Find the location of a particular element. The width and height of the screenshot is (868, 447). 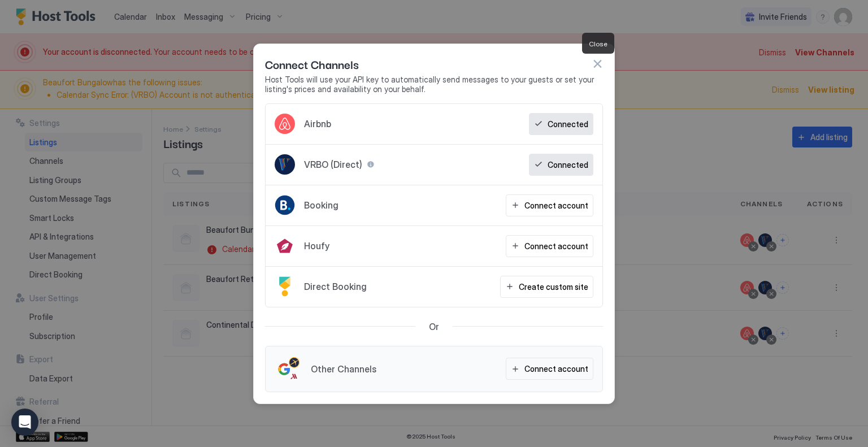

span: Houfy is located at coordinates (317, 246).